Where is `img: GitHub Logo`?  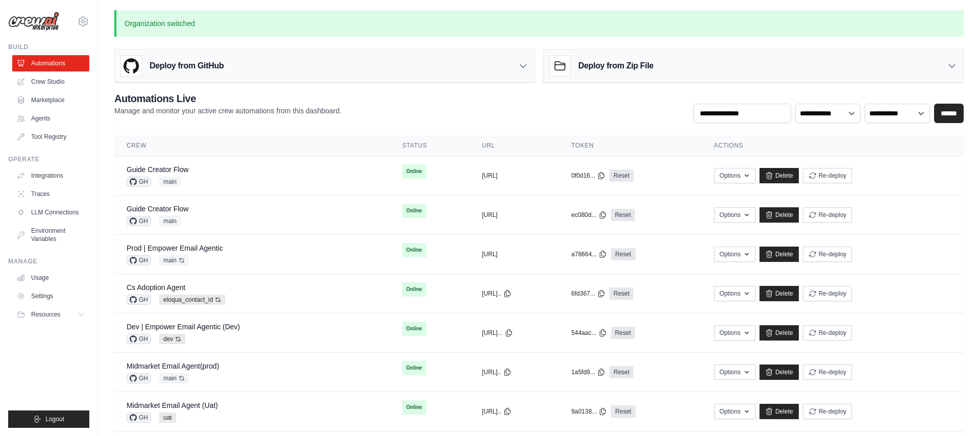 img: GitHub Logo is located at coordinates (131, 66).